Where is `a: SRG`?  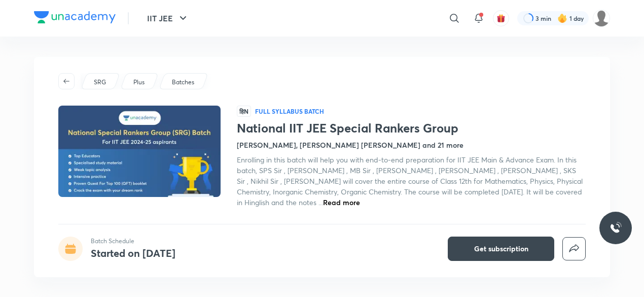 a: SRG is located at coordinates (100, 82).